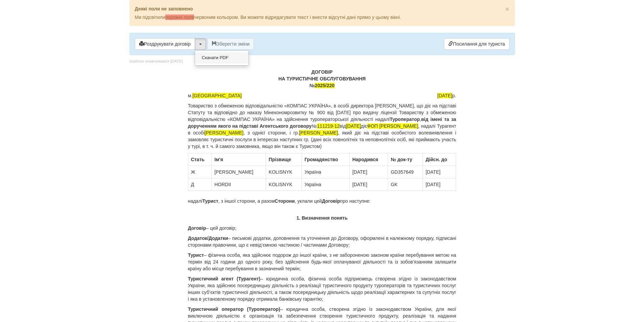  I want to click on th: Дійсн. до, so click(439, 159).